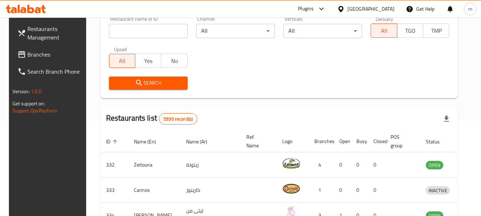  What do you see at coordinates (436, 31) in the screenshot?
I see `span: TMP` at bounding box center [436, 31].